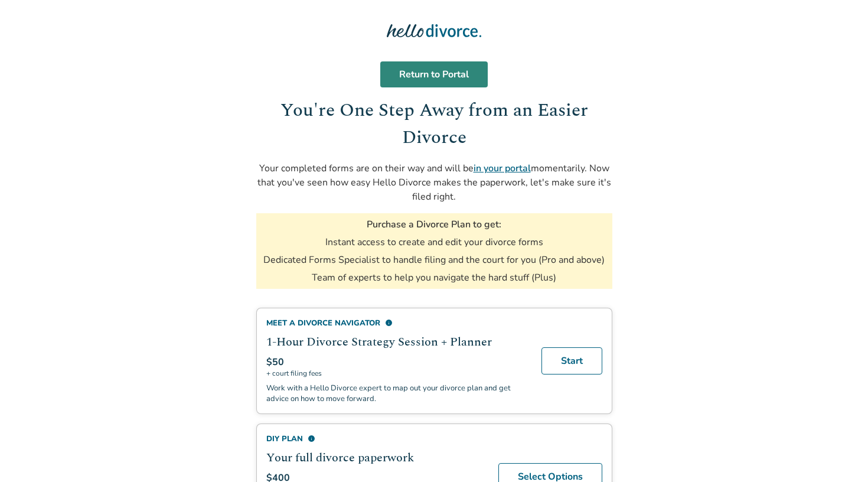 The image size is (868, 482). I want to click on h3: Purchase a Divorce Plan to get:, so click(434, 224).